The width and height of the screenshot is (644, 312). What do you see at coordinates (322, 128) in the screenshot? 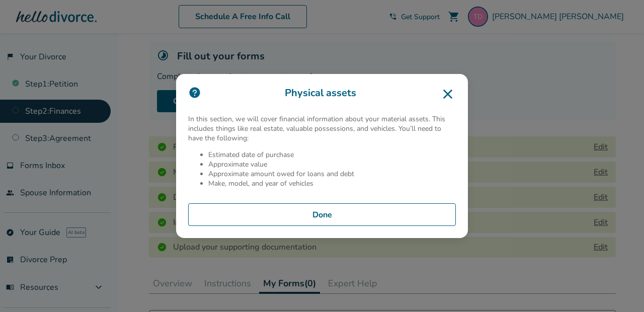
I see `p: In this section, we will cover financial information about your material assets. This includes th...` at bounding box center [322, 128].